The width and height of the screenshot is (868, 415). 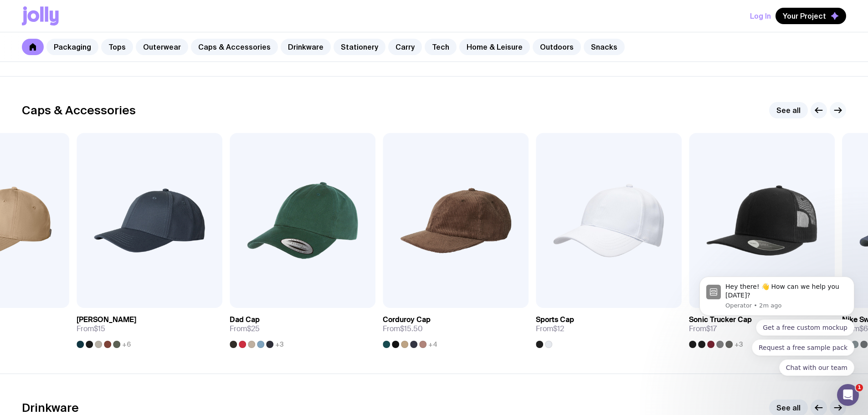 What do you see at coordinates (556, 46) in the screenshot?
I see `a: Outdoors` at bounding box center [556, 46].